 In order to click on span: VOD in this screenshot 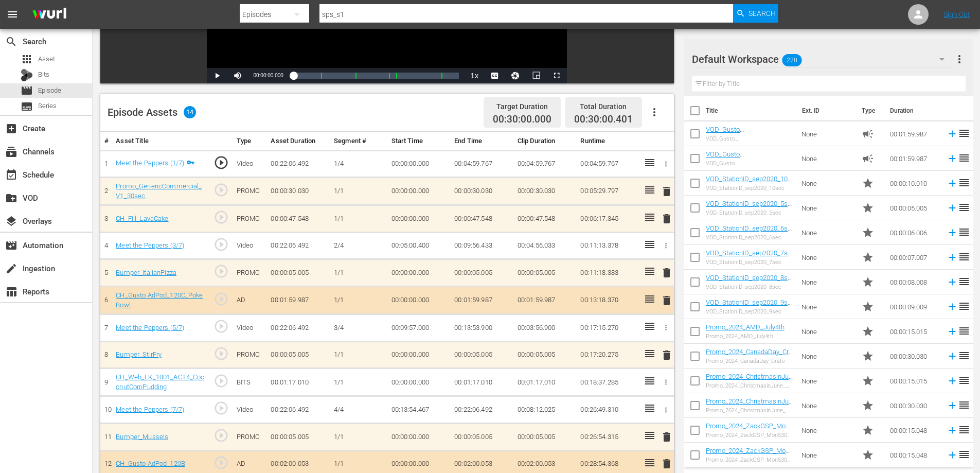, I will do `click(12, 198)`.